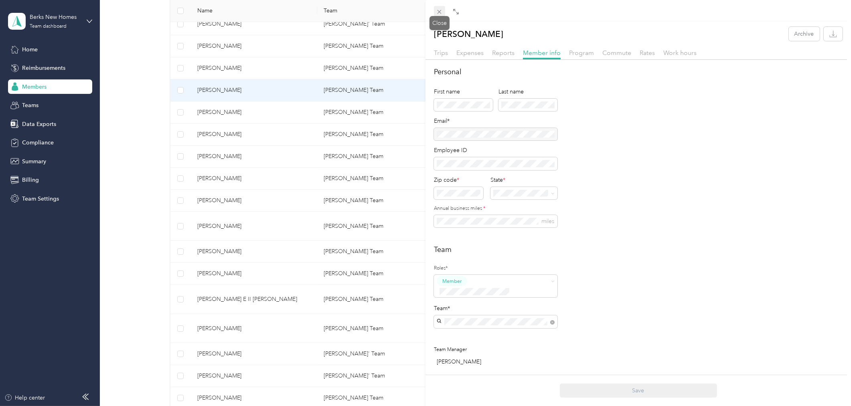  I want to click on div: Close, so click(439, 23).